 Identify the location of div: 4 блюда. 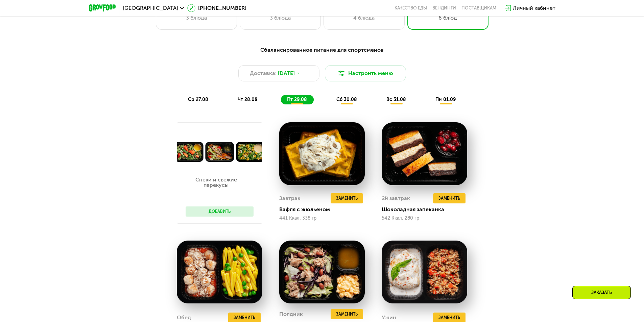
(364, 18).